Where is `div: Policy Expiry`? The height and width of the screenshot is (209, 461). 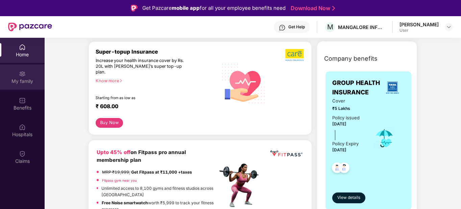 div: Policy Expiry is located at coordinates (345, 144).